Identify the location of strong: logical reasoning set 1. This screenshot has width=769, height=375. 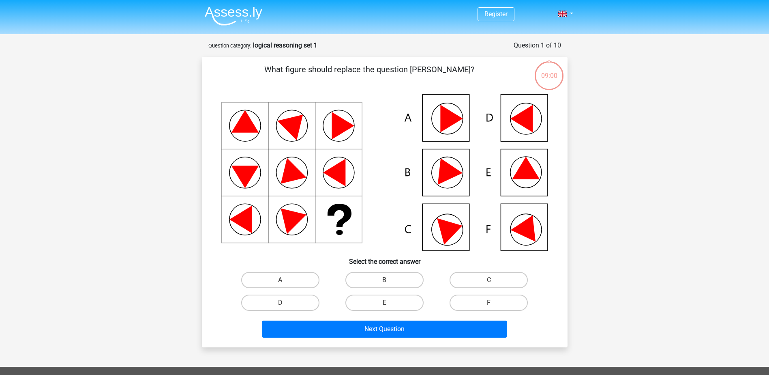
(285, 45).